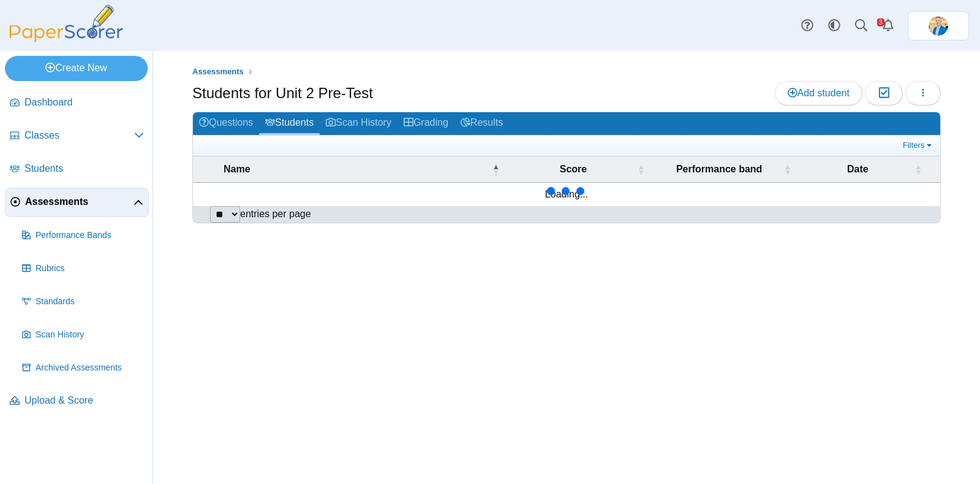  Describe the element at coordinates (888, 25) in the screenshot. I see `a: Alerts` at that location.